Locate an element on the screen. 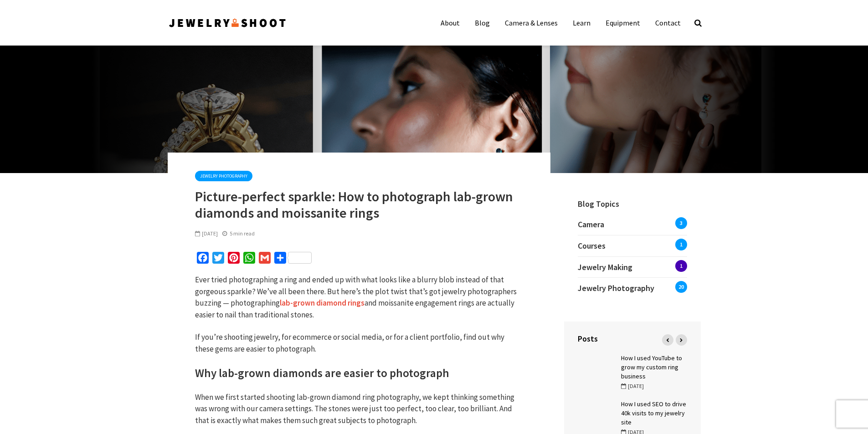  a: Camera & Lenses is located at coordinates (531, 23).